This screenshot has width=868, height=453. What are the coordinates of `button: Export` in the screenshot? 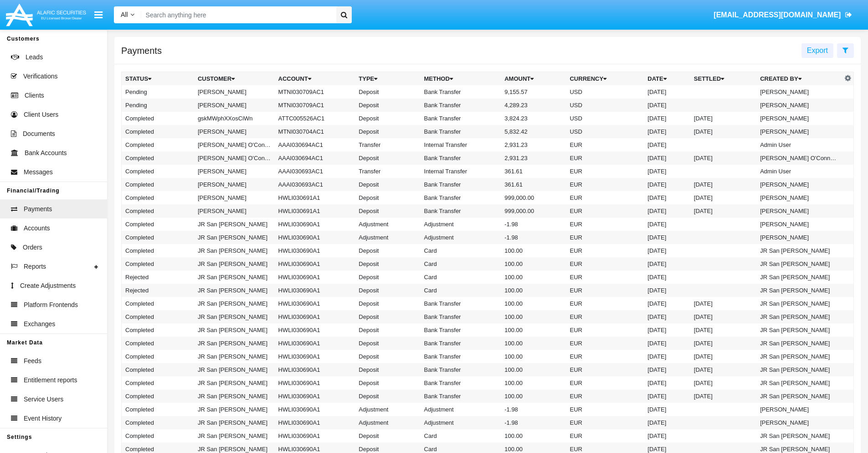 It's located at (817, 51).